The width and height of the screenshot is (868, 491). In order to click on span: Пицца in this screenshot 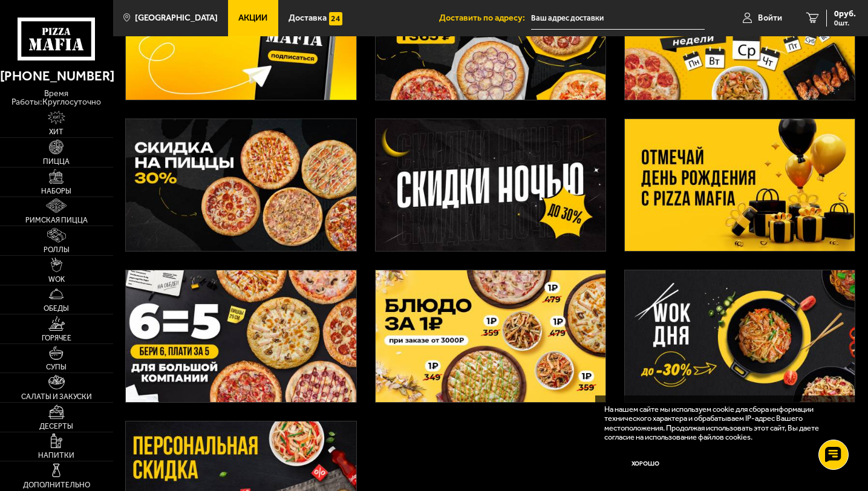, I will do `click(56, 162)`.